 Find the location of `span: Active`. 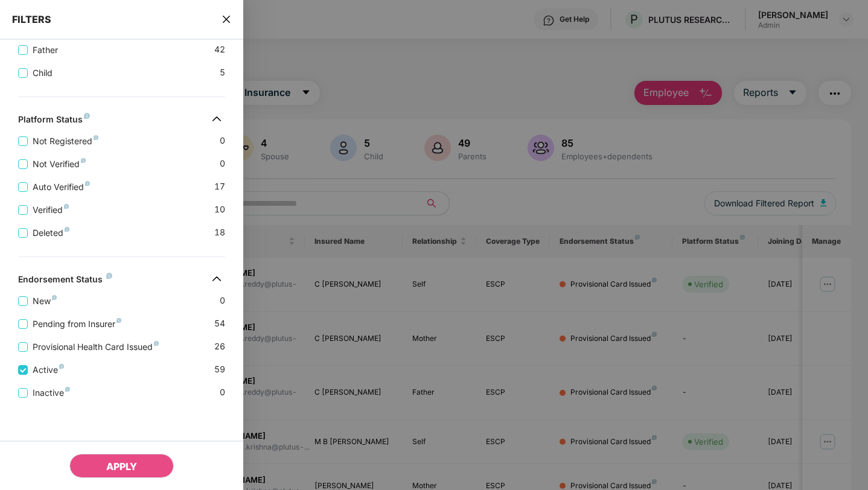

span: Active is located at coordinates (49, 370).